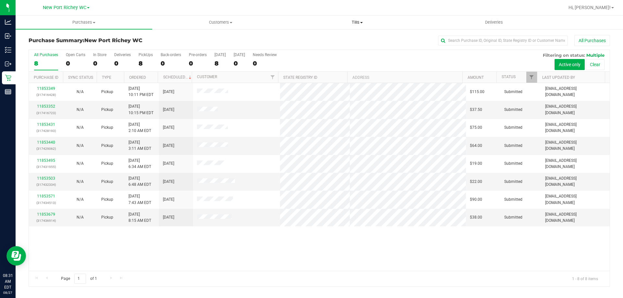 The width and height of the screenshot is (623, 298). What do you see at coordinates (8, 50) in the screenshot?
I see `inline-svg: Inventory` at bounding box center [8, 50].